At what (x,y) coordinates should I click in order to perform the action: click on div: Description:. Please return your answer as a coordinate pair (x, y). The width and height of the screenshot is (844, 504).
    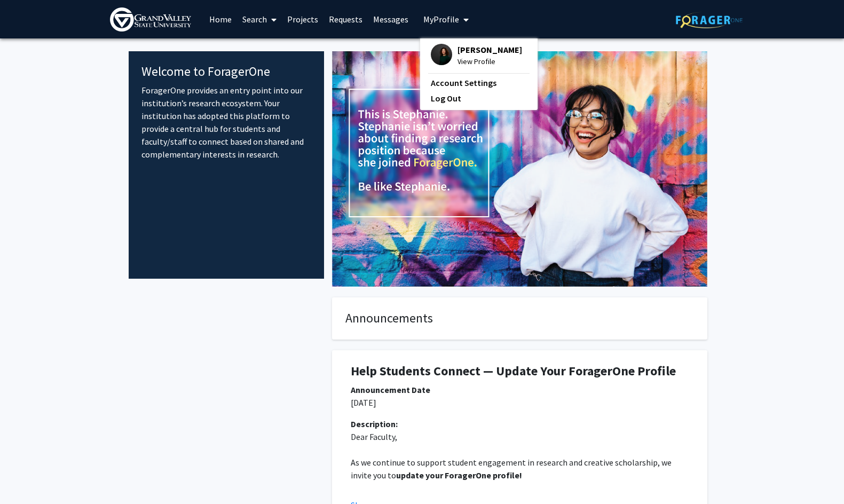
    Looking at the image, I should click on (519, 424).